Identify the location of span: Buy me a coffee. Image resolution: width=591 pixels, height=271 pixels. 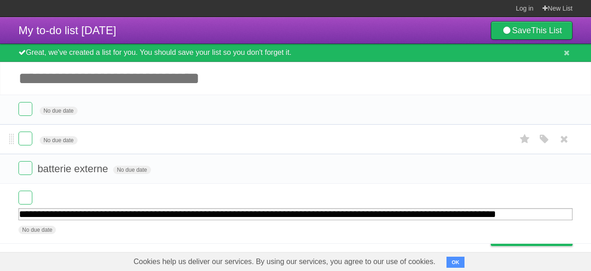
(538, 237).